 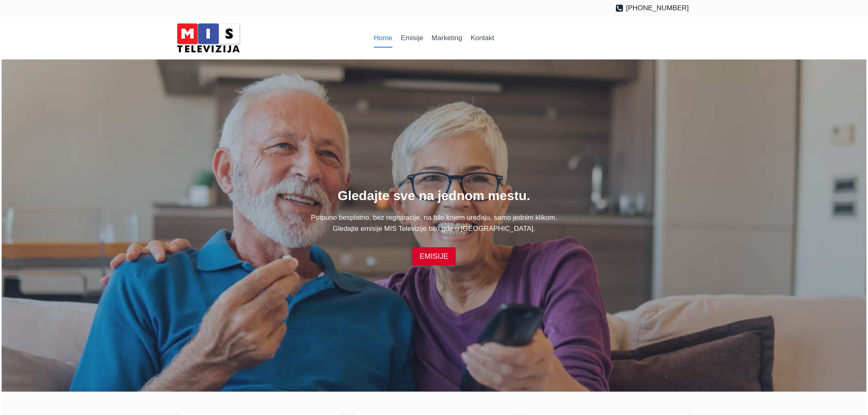 I want to click on a: Emisije, so click(x=412, y=38).